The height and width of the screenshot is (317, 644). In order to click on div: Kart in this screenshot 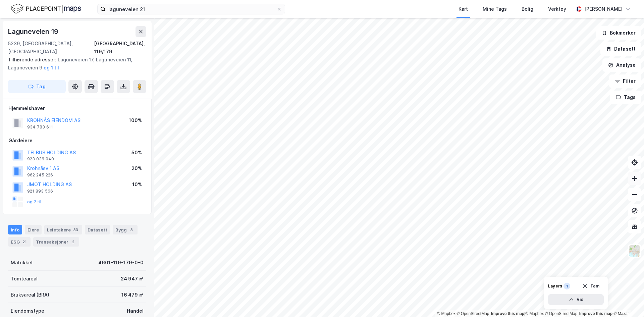, I will do `click(463, 9)`.